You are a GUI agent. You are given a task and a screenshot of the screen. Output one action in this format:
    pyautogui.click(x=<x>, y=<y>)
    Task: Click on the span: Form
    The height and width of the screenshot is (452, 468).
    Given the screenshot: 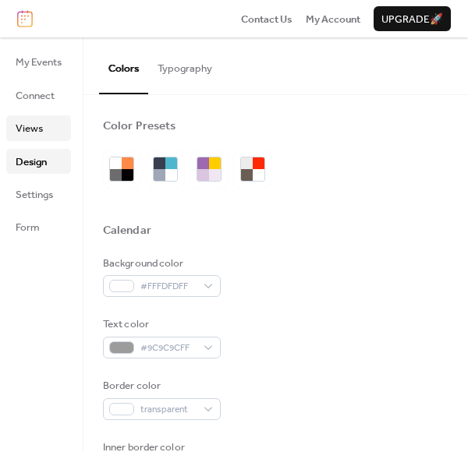 What is the action you would take?
    pyautogui.click(x=27, y=228)
    